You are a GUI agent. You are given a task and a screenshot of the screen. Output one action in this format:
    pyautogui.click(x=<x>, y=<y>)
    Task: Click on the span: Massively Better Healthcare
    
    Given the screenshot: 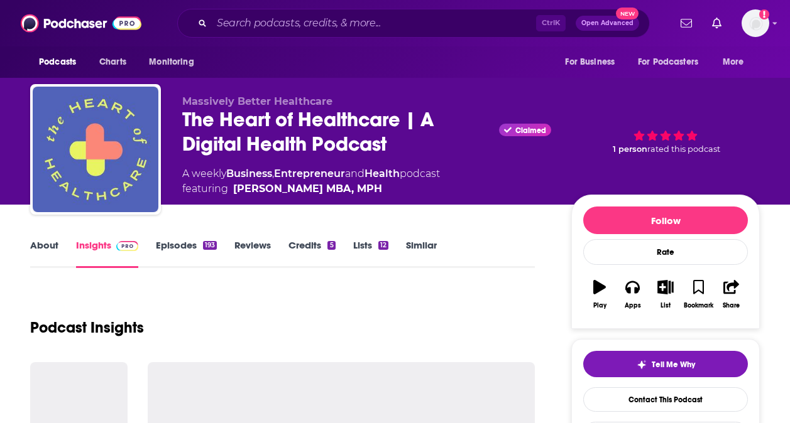 What is the action you would take?
    pyautogui.click(x=257, y=101)
    